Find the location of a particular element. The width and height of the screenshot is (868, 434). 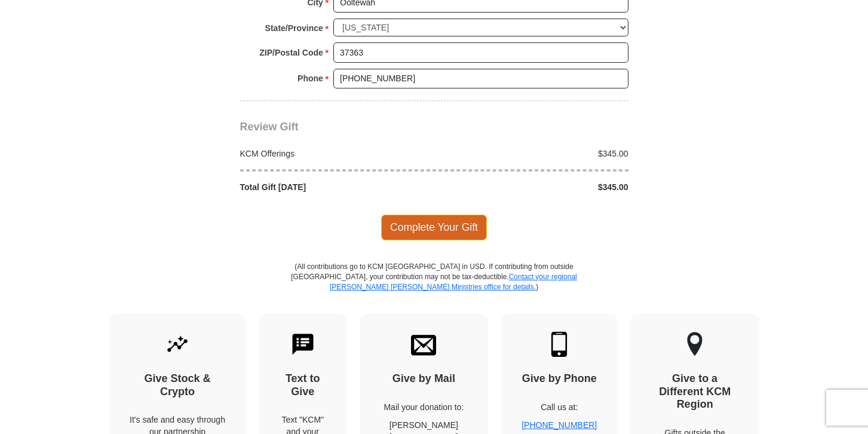

h4: Give Stock & Crypto is located at coordinates (178, 385).